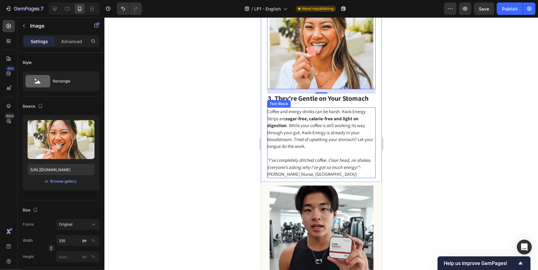 The width and height of the screenshot is (538, 270). Describe the element at coordinates (59, 111) in the screenshot. I see `span: Coffee and energy drinks can be harsh. Kwik Energy Strips are . While your coffee is still workin...` at that location.